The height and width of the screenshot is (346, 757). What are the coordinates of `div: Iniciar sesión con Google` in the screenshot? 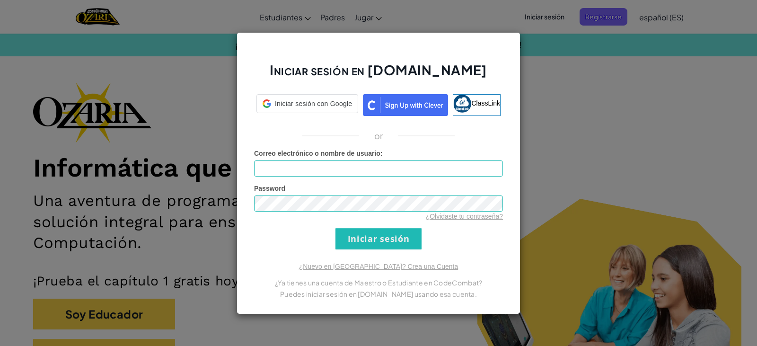 It's located at (307, 104).